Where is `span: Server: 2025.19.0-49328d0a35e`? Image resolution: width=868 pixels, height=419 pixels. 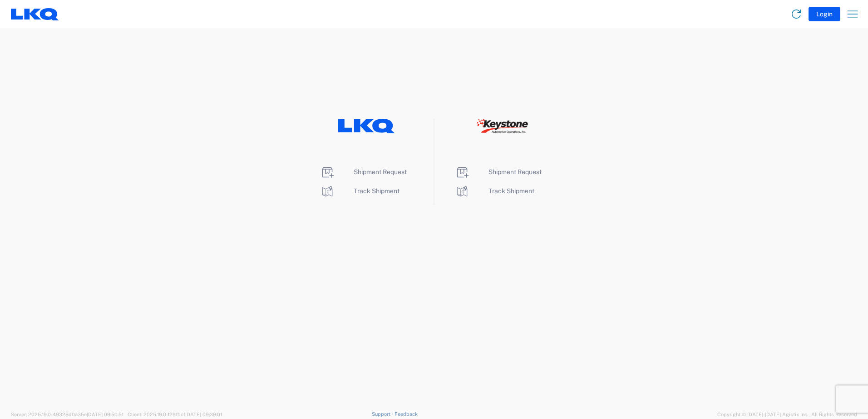 span: Server: 2025.19.0-49328d0a35e is located at coordinates (67, 415).